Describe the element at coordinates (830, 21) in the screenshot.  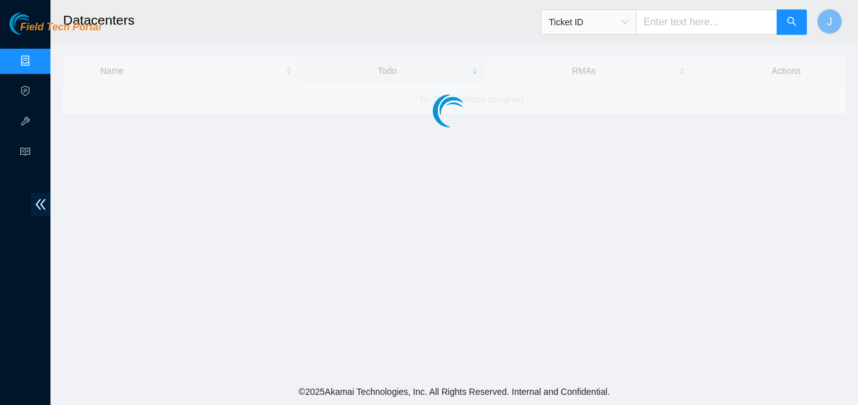
I see `button: J` at that location.